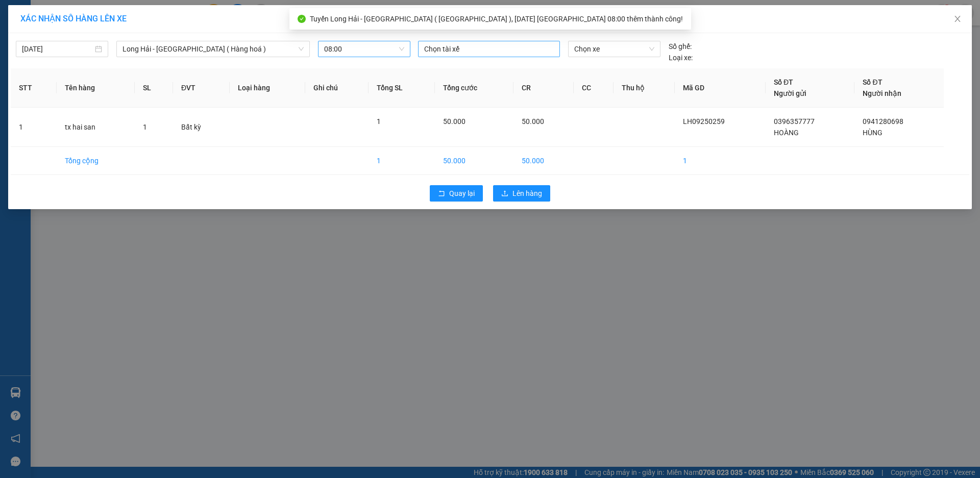 This screenshot has width=980, height=478. What do you see at coordinates (958, 19) in the screenshot?
I see `span: close` at bounding box center [958, 19].